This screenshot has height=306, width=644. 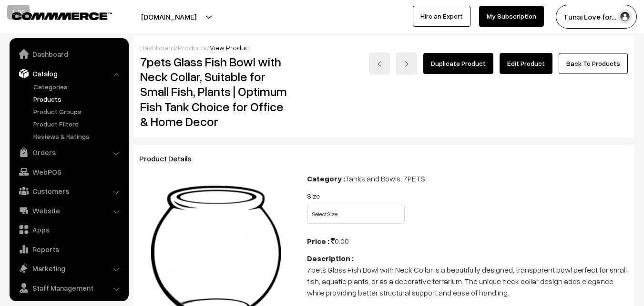 I want to click on a: COMMMERCE, so click(x=53, y=15).